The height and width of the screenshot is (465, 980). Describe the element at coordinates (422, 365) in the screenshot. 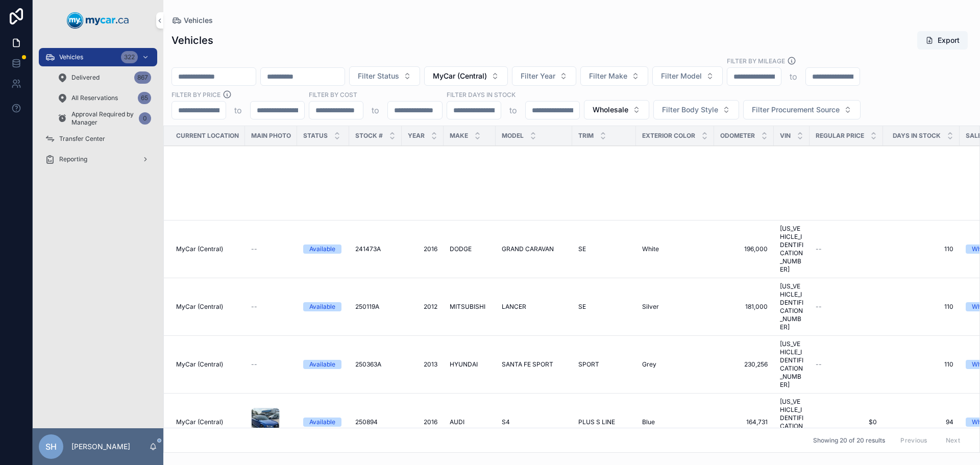

I see `a: 2013` at that location.